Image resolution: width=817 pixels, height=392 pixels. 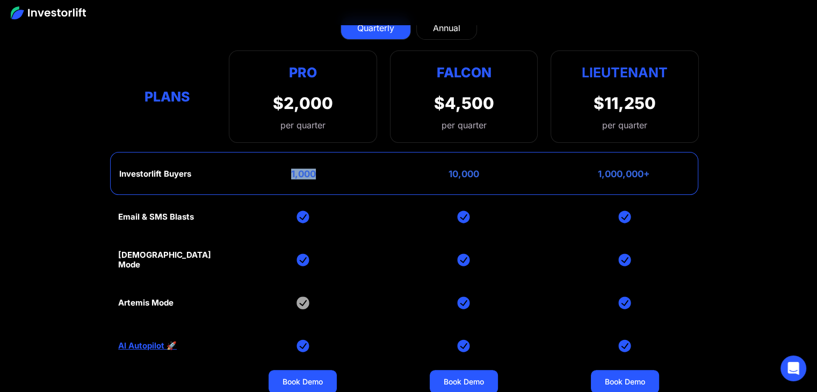 What do you see at coordinates (155, 174) in the screenshot?
I see `div: Investorlift Buyers` at bounding box center [155, 174].